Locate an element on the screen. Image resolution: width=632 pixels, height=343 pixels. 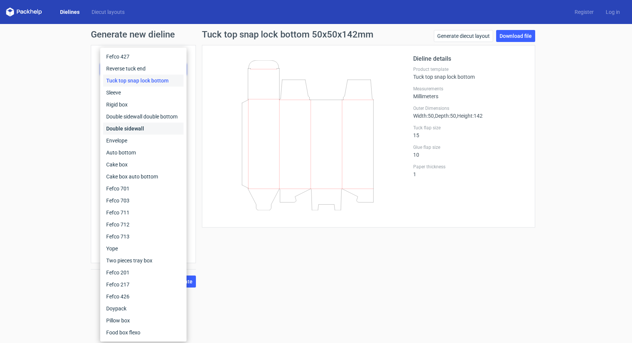
div: Fefco 713 is located at coordinates (143, 237).